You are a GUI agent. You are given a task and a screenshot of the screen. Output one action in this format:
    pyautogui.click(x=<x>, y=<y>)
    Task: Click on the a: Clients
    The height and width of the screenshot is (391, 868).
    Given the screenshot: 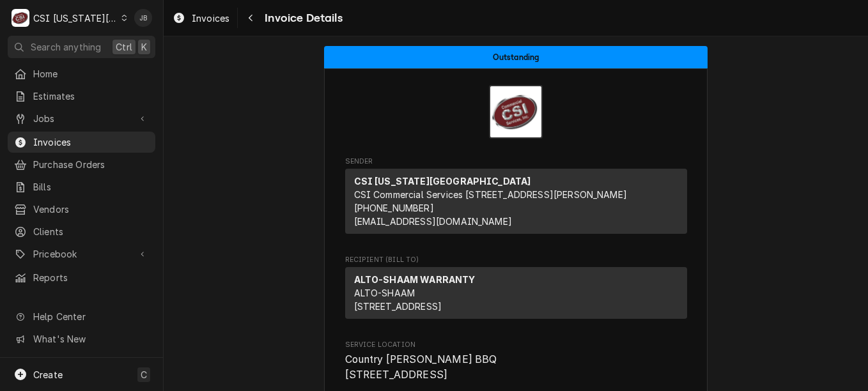 What is the action you would take?
    pyautogui.click(x=81, y=231)
    